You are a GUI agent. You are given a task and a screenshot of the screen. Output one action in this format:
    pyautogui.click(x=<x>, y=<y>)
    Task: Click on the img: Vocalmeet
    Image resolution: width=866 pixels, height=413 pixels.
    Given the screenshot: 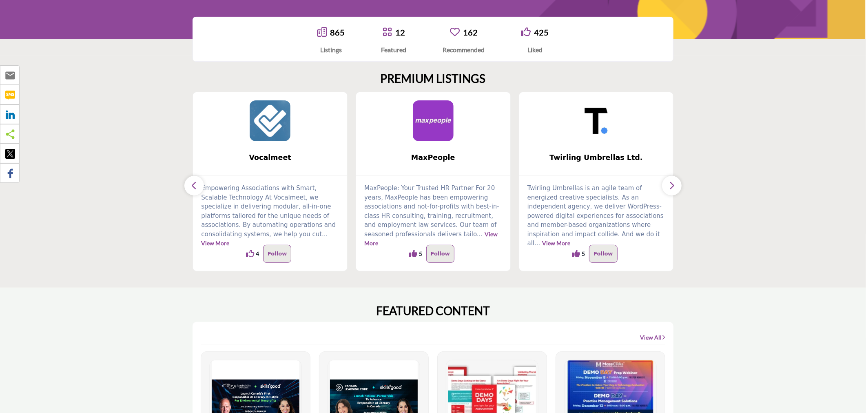 What is the action you would take?
    pyautogui.click(x=270, y=121)
    